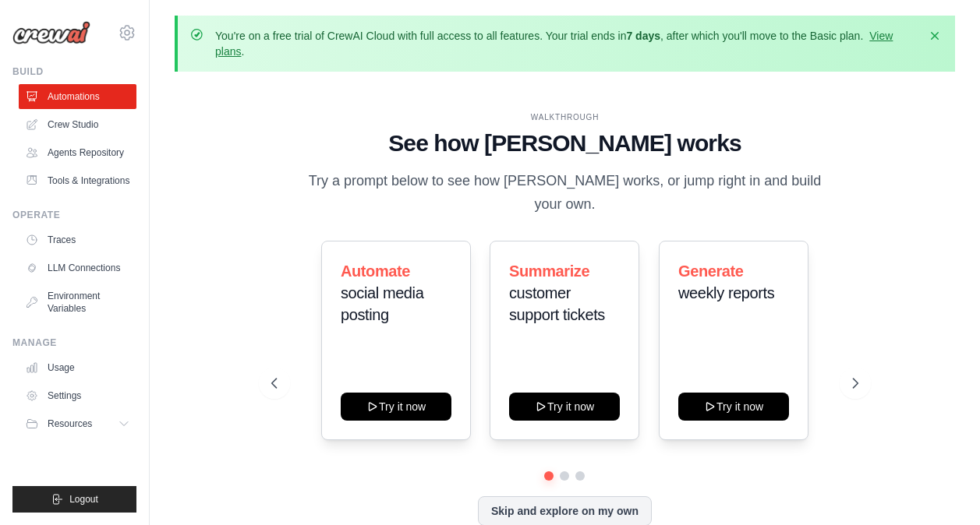  What do you see at coordinates (382, 304) in the screenshot?
I see `span: social media posting` at bounding box center [382, 304].